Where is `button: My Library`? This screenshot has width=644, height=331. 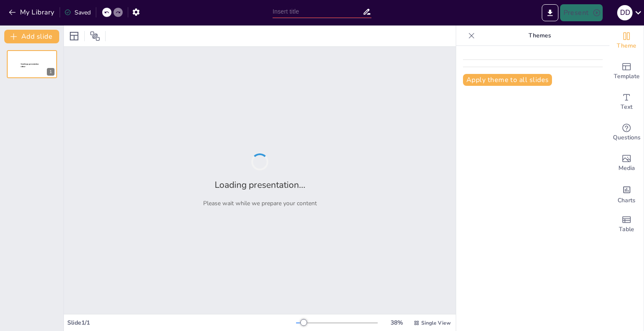 button: My Library is located at coordinates (32, 13).